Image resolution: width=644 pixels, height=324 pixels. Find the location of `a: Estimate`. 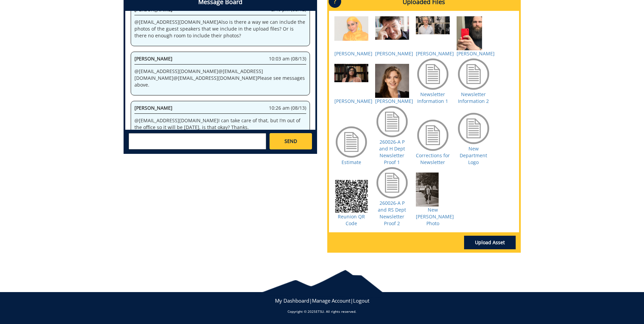

a: Estimate is located at coordinates (352, 162).